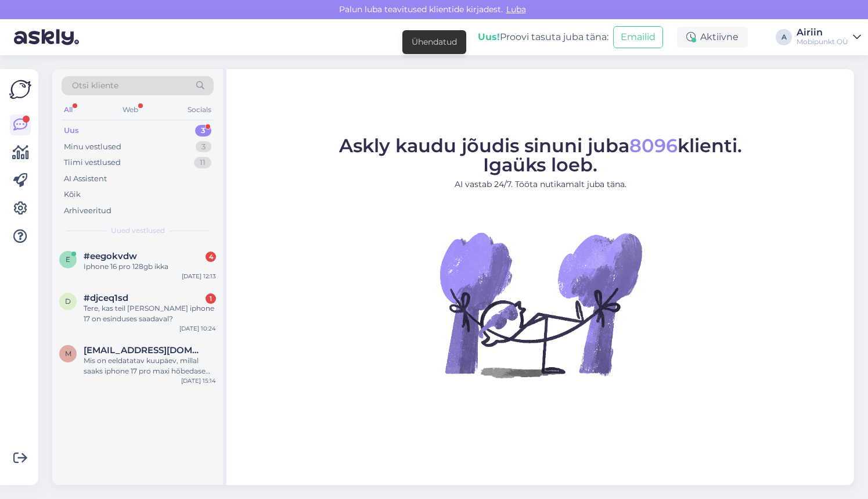 The width and height of the screenshot is (868, 499). Describe the element at coordinates (92, 147) in the screenshot. I see `div: Minu vestlused` at that location.